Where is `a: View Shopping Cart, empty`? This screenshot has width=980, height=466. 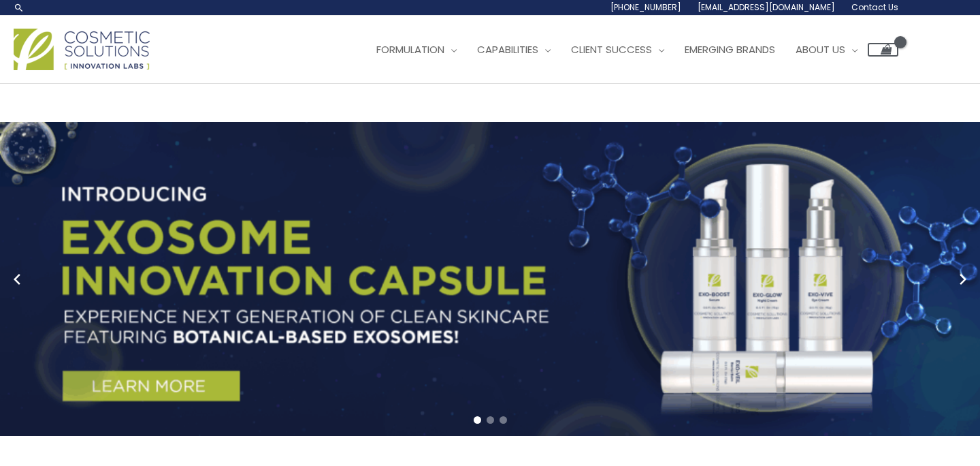 a: View Shopping Cart, empty is located at coordinates (883, 50).